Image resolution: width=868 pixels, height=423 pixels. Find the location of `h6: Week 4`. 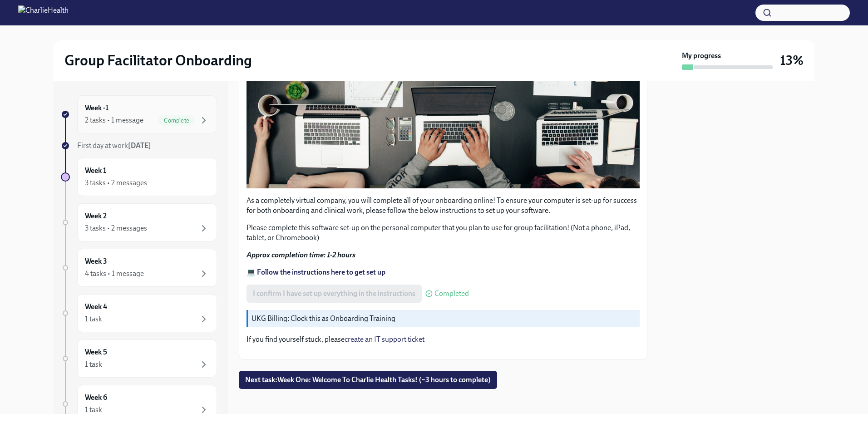

h6: Week 4 is located at coordinates (96, 307).